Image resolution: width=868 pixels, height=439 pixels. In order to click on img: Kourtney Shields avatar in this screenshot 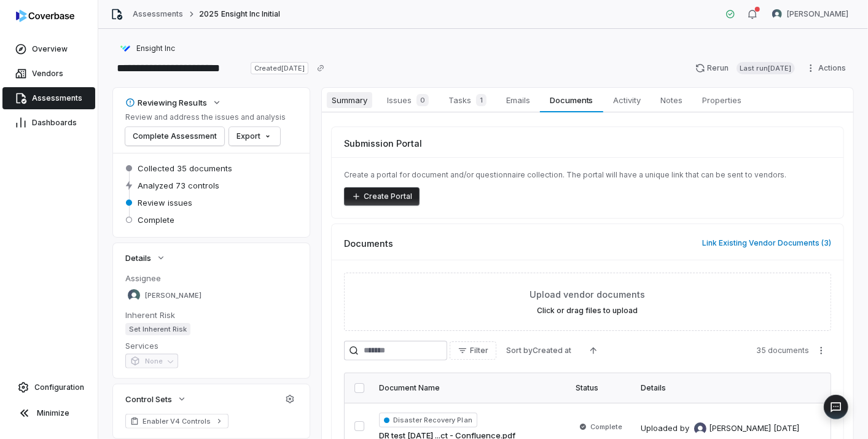, I will do `click(700, 429)`.